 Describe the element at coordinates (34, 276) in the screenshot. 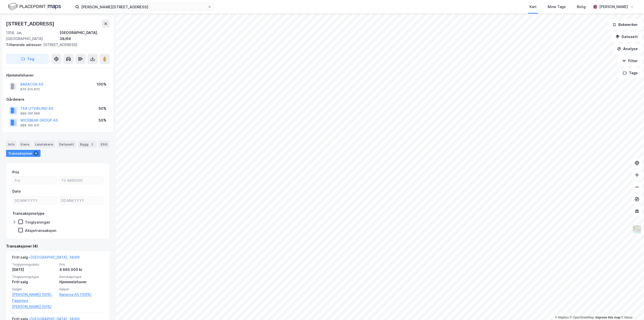

I see `span: Tinglysningstype` at that location.